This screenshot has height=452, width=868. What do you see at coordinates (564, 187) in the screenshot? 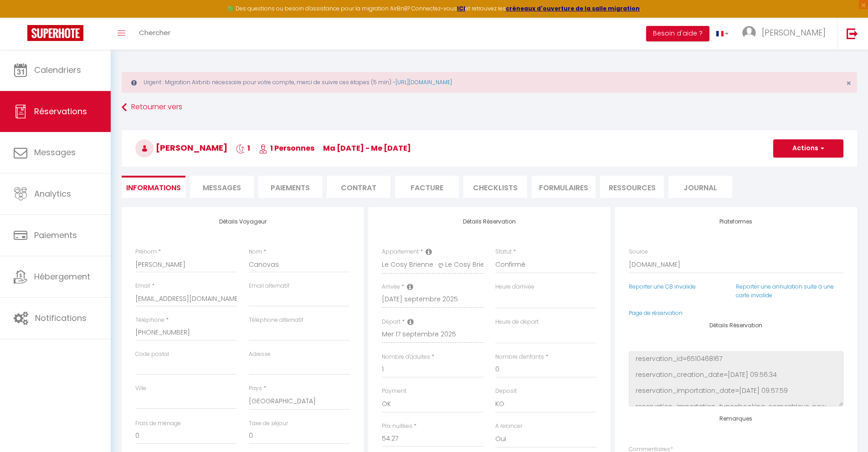
I see `li: FORMULAIRES` at bounding box center [564, 187].